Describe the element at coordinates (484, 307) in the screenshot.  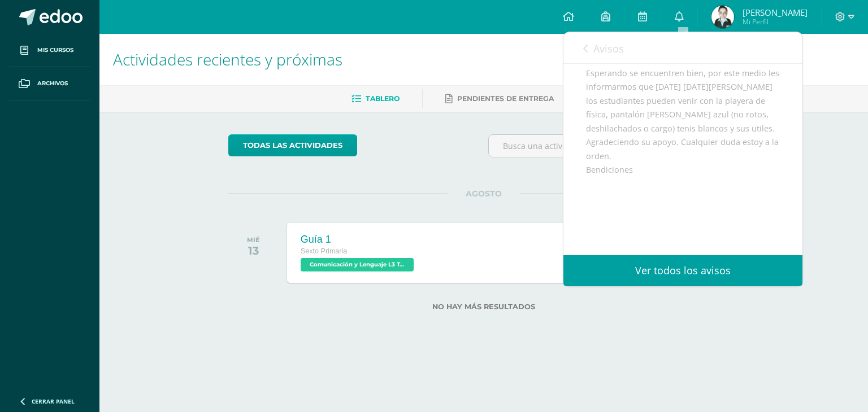
I see `label: No hay más resultados` at that location.